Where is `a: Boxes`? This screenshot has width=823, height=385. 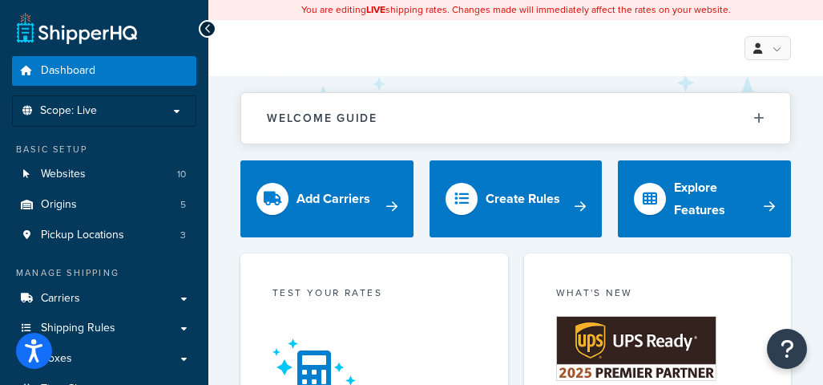 a: Boxes is located at coordinates (104, 358).